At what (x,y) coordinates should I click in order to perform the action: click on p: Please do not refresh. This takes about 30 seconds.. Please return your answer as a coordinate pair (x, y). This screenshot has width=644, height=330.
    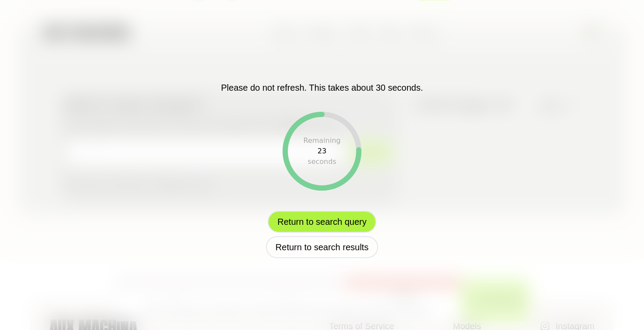
    Looking at the image, I should click on (322, 87).